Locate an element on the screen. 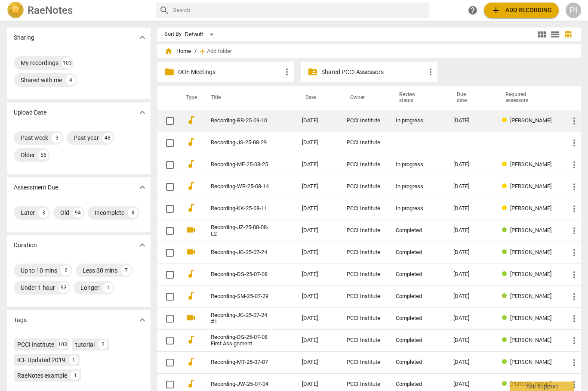  input: Search is located at coordinates (299, 10).